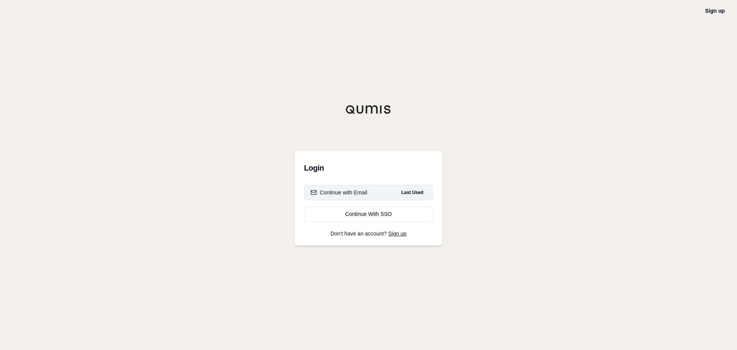 This screenshot has height=350, width=737. Describe the element at coordinates (368, 214) in the screenshot. I see `div: Continue With SSO` at that location.